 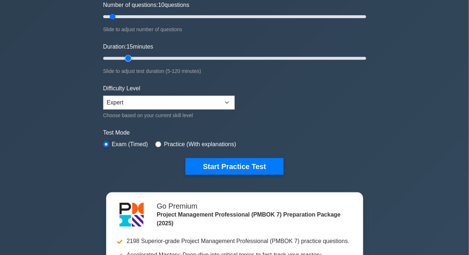 I want to click on span: 15, so click(x=130, y=46).